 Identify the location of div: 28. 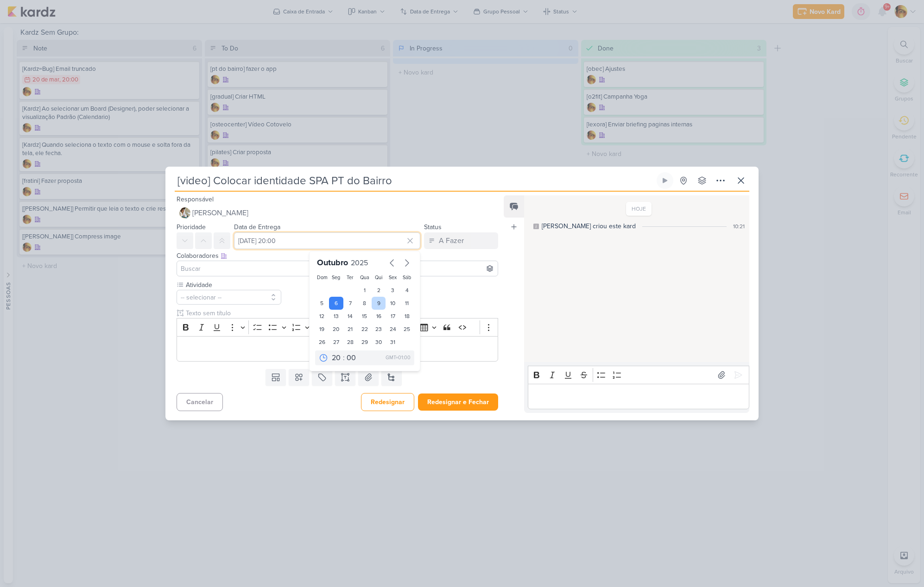
(350, 342).